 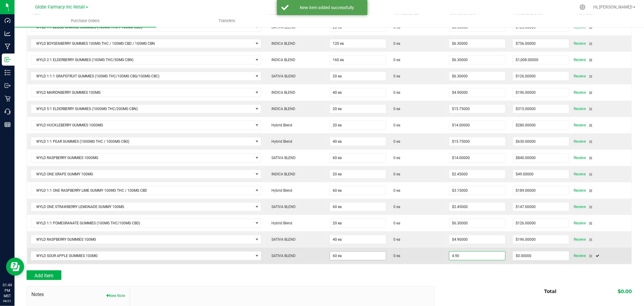 What do you see at coordinates (116, 296) in the screenshot?
I see `button: New Note` at bounding box center [116, 296].